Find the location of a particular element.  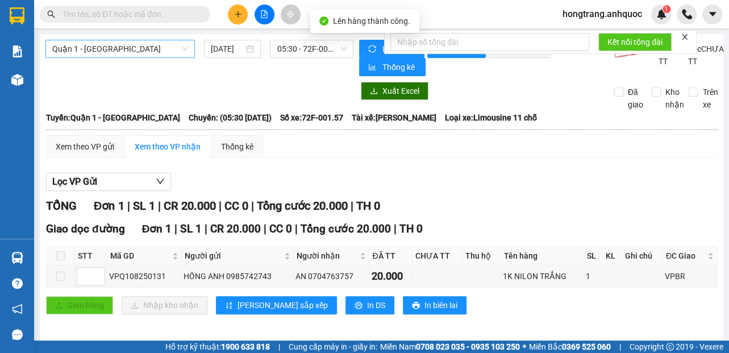

sup: 1 is located at coordinates (666, 9).